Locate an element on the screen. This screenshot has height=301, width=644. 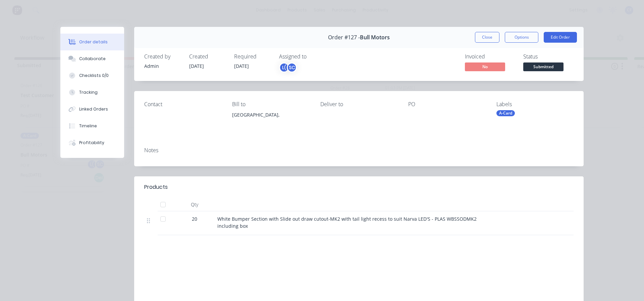
div: Status is located at coordinates (549, 56).